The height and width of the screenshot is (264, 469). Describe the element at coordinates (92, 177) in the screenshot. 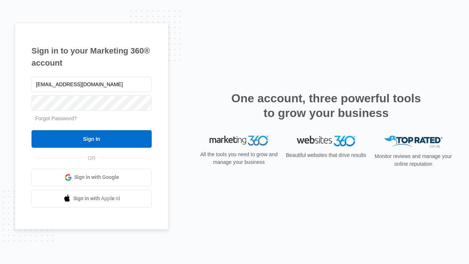

I see `a: Sign in with Google` at that location.